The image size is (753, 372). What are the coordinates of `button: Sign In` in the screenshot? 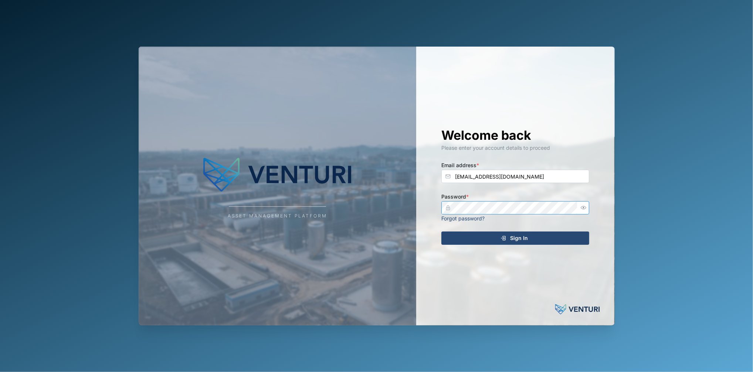 It's located at (515, 238).